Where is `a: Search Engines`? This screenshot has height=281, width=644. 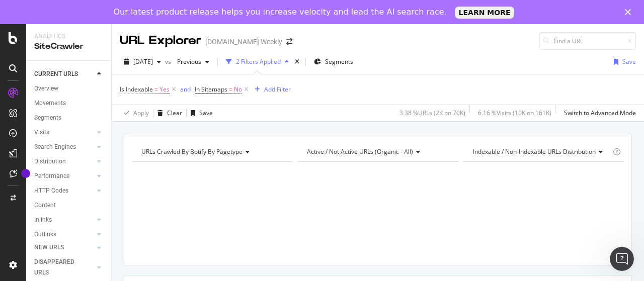 a: Search Engines is located at coordinates (64, 147).